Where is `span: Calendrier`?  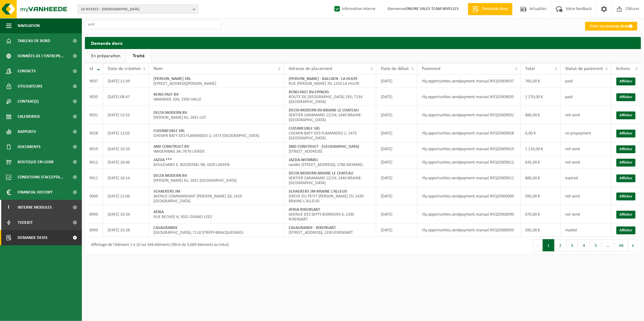
span: Calendrier is located at coordinates (29, 117).